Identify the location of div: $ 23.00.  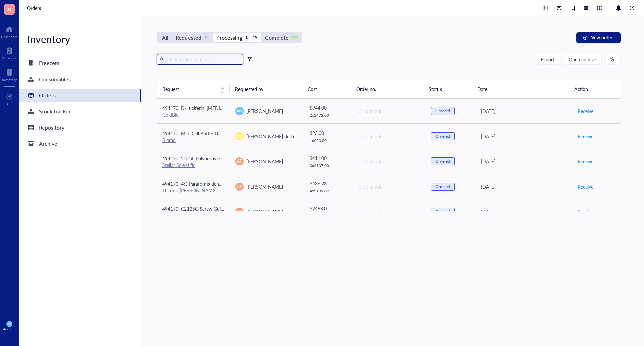
(328, 133).